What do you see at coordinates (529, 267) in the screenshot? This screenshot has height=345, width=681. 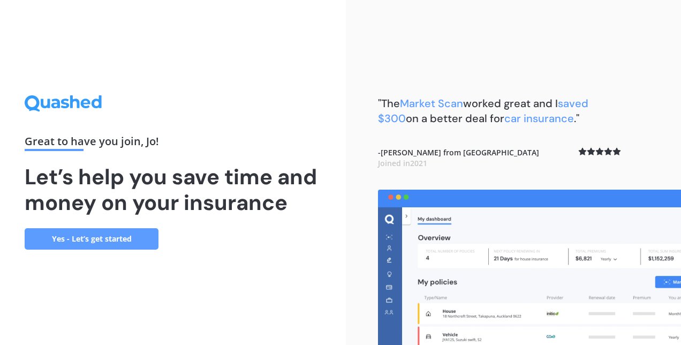 I see `img: dashboard.webp` at bounding box center [529, 267].